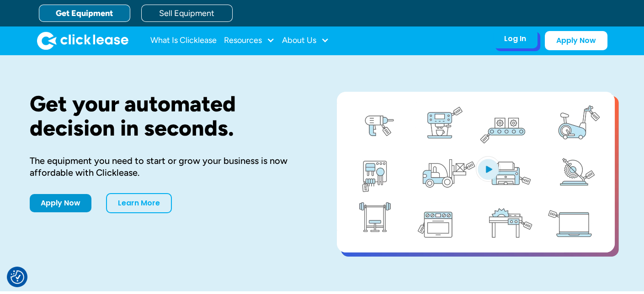 This screenshot has width=644, height=294. Describe the element at coordinates (488, 169) in the screenshot. I see `img: Blue play button logo on a light blue circular background` at that location.